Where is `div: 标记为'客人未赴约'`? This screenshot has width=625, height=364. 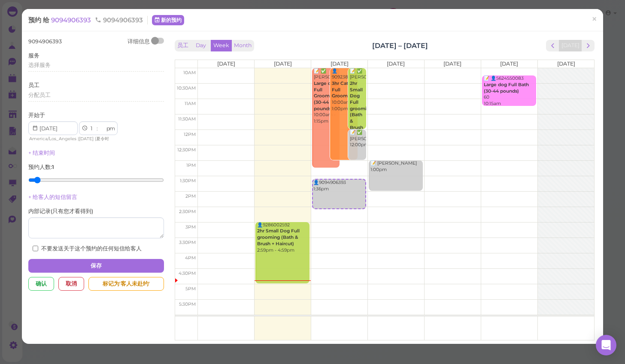 div: 标记为'客人未赴约' is located at coordinates (126, 284).